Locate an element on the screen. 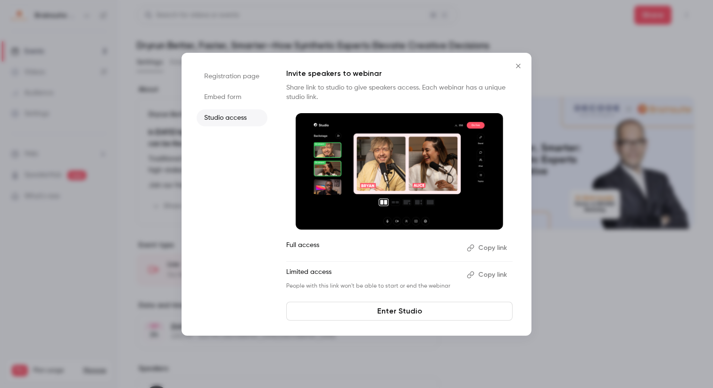 This screenshot has height=388, width=713. img: Invite speakers to webinar is located at coordinates (400, 172).